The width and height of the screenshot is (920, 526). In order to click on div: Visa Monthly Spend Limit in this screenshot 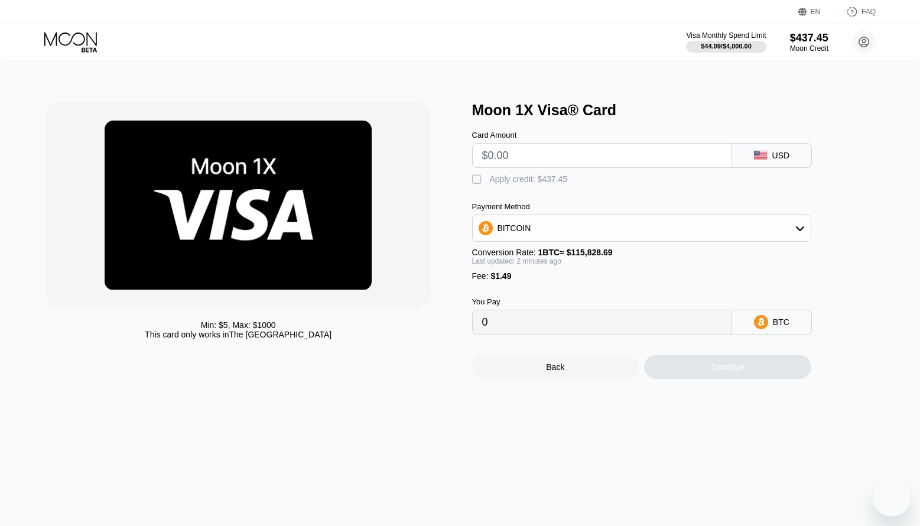, I will do `click(726, 35)`.